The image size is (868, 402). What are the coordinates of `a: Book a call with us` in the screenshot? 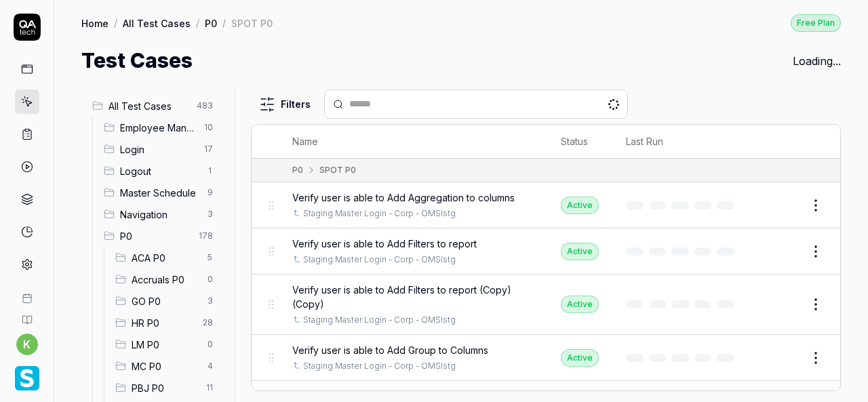 It's located at (26, 293).